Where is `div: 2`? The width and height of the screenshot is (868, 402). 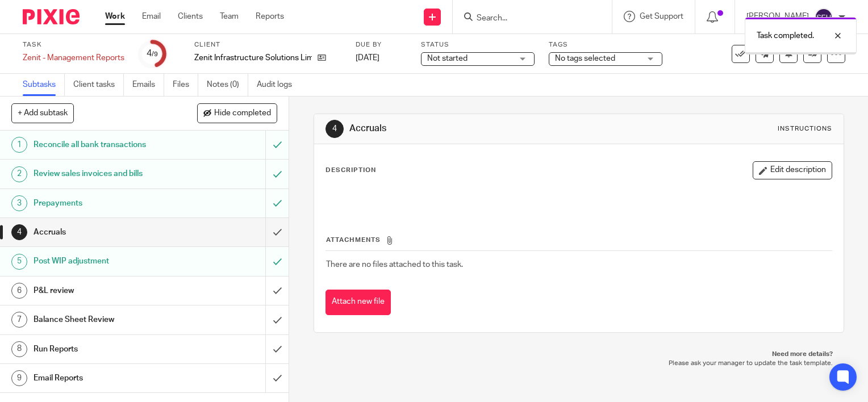
div: 2 is located at coordinates (19, 174).